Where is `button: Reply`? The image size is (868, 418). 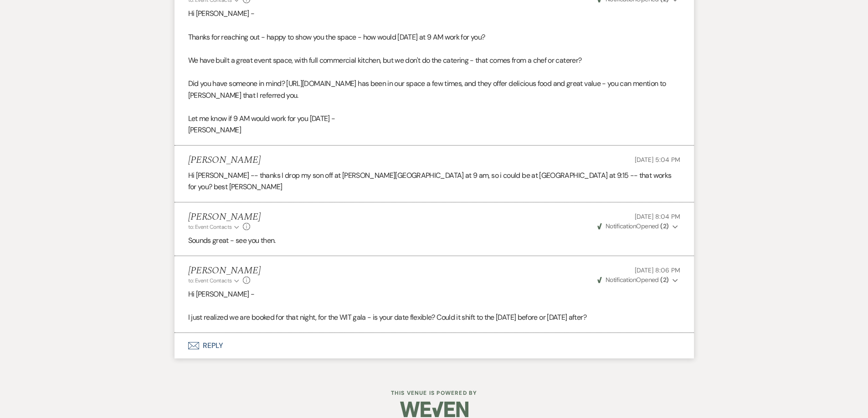
button: Reply is located at coordinates (434, 346).